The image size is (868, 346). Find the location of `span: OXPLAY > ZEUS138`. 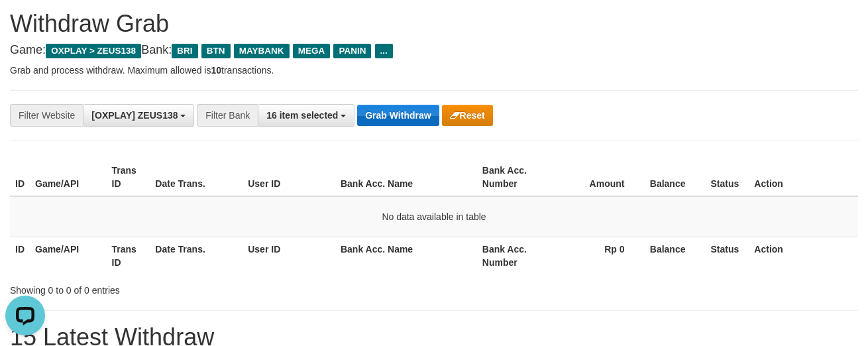

span: OXPLAY > ZEUS138 is located at coordinates (94, 51).